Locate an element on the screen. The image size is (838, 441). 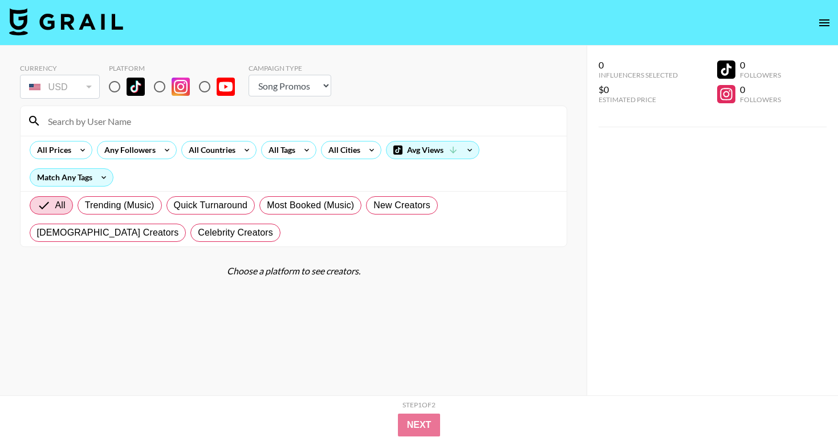
div: Currency is locked to USD is located at coordinates (60, 87).